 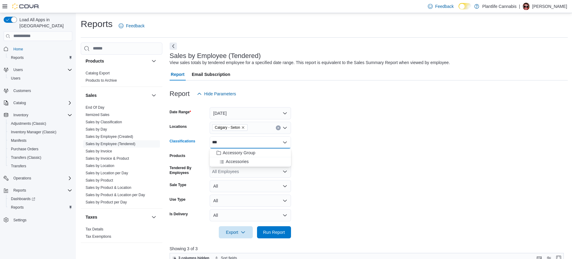 I want to click on span: Tax Details, so click(x=94, y=229).